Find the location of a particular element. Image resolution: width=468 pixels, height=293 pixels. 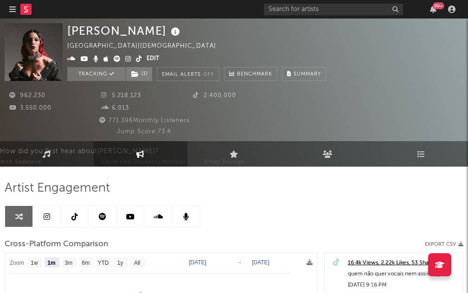

input: Search for artists is located at coordinates (333, 9).